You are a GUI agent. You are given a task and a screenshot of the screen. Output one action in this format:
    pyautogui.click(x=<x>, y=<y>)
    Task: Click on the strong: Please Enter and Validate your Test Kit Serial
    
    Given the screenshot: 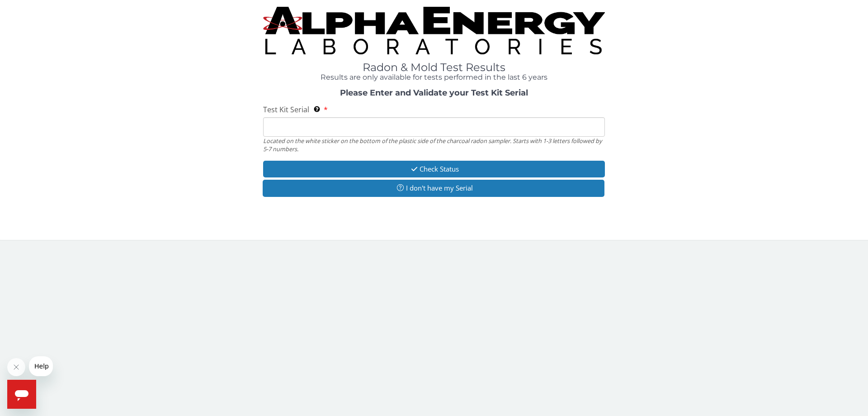 What is the action you would take?
    pyautogui.click(x=434, y=93)
    